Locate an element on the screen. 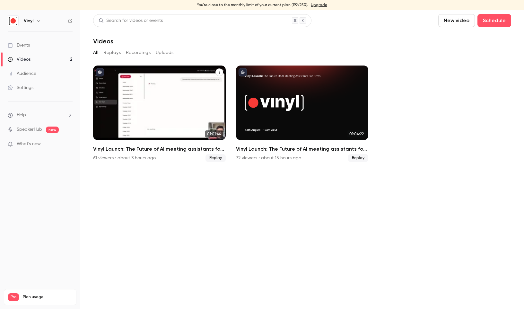  div: Settings is located at coordinates (21, 88).